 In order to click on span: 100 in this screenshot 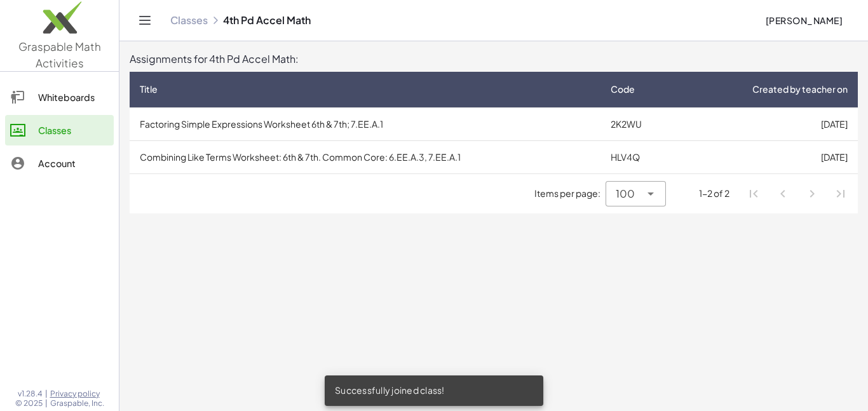, I will do `click(625, 194)`.